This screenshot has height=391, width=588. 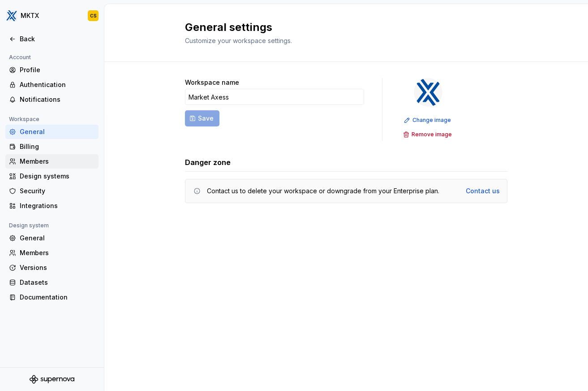 What do you see at coordinates (238, 40) in the screenshot?
I see `span: Customize your workspace settings.` at bounding box center [238, 40].